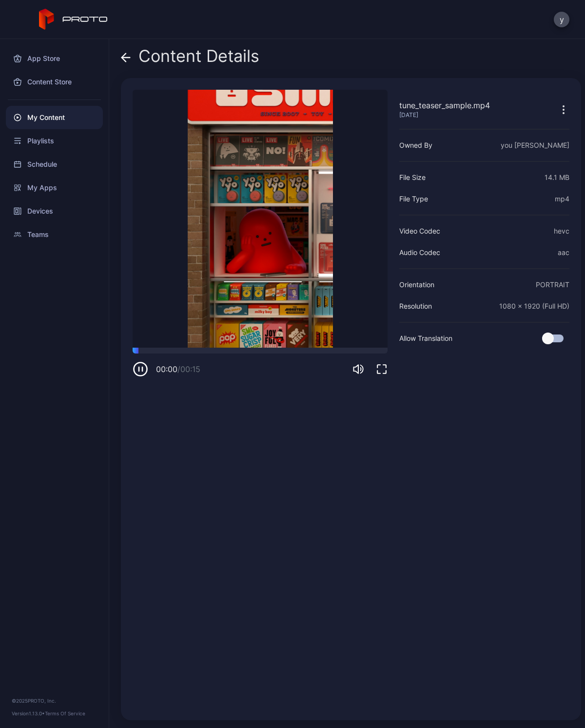  I want to click on div: Content Details, so click(190, 58).